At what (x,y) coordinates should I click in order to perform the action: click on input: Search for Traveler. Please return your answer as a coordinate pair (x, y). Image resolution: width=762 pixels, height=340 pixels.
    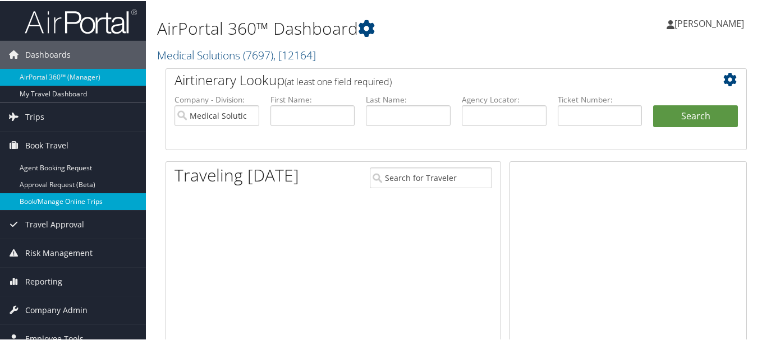
    Looking at the image, I should click on (431, 177).